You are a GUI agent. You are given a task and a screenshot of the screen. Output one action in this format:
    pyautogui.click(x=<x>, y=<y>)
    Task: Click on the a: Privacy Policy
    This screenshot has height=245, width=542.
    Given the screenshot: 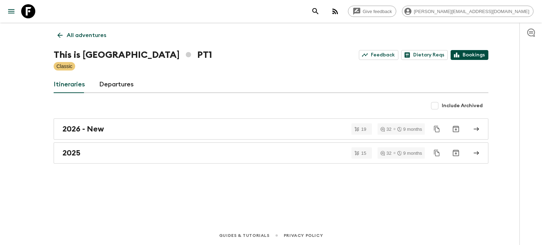 What is the action you would take?
    pyautogui.click(x=303, y=236)
    